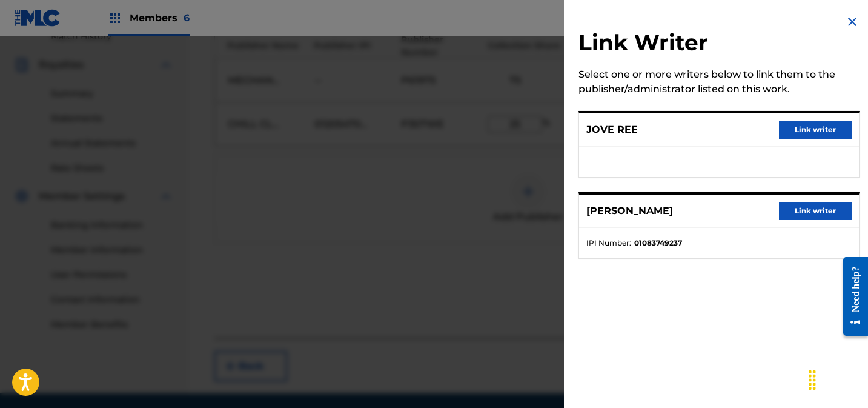 This screenshot has width=868, height=408. I want to click on span: Members, so click(159, 18).